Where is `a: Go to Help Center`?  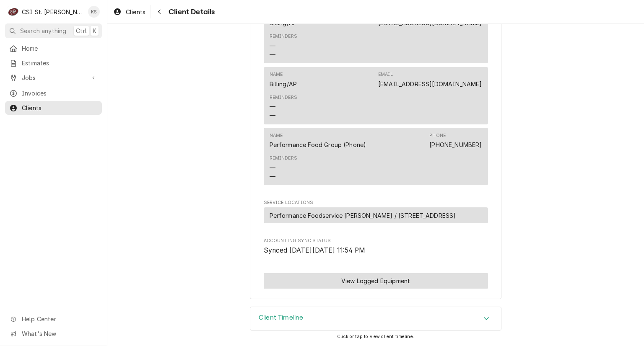
a: Go to Help Center is located at coordinates (53, 319).